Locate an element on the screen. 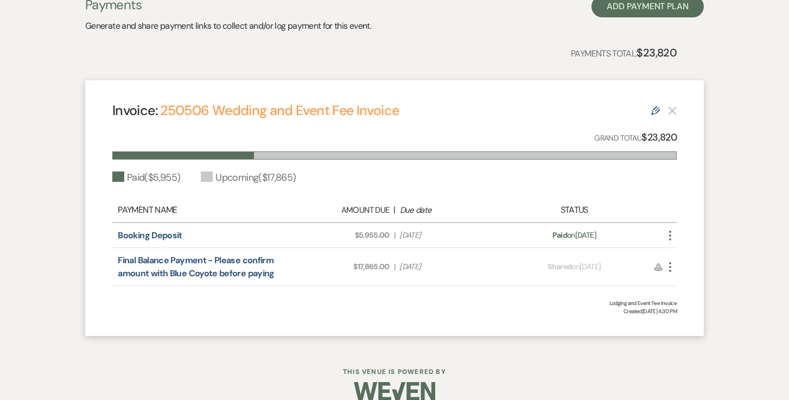  h4: Invoice: is located at coordinates (256, 110).